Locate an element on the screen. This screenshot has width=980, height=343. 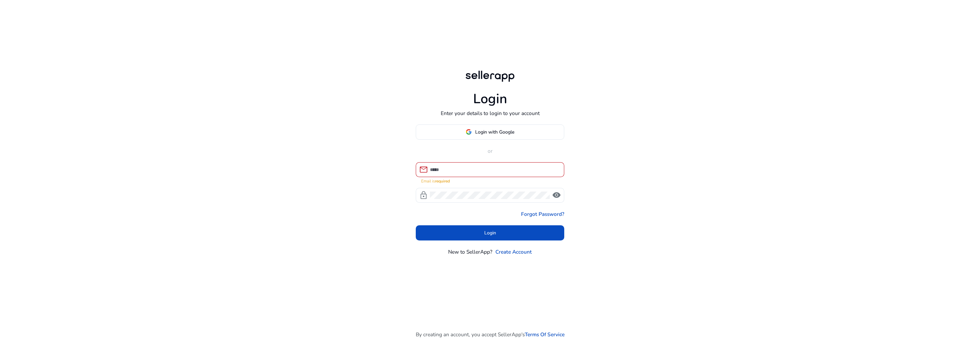
mat-error: Email is is located at coordinates (490, 180).